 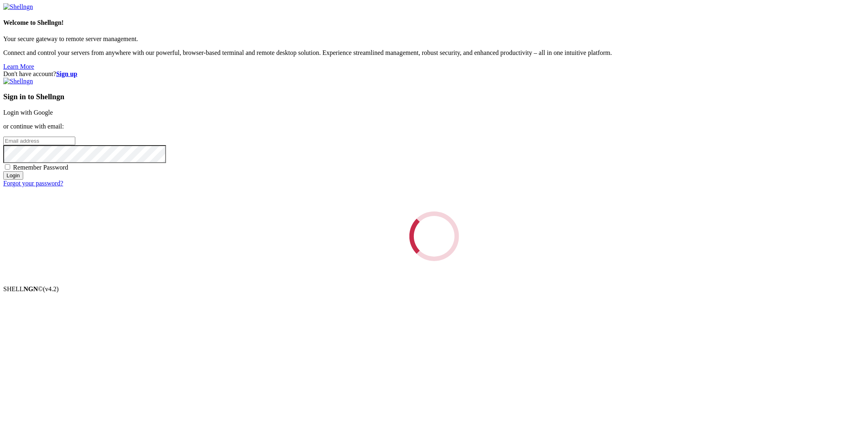 What do you see at coordinates (67, 74) in the screenshot?
I see `a: Sign up` at bounding box center [67, 74].